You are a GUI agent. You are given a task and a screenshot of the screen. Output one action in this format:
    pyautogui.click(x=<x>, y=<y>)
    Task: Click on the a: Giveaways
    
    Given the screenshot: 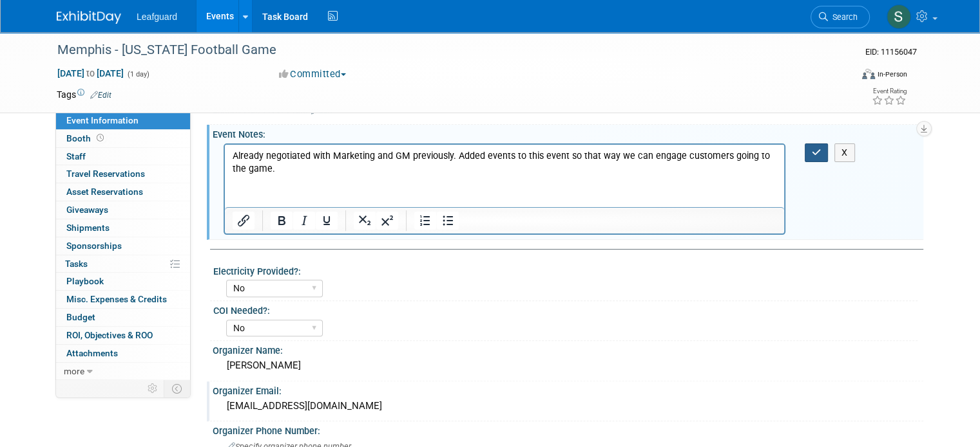 What is the action you would take?
    pyautogui.click(x=123, y=209)
    